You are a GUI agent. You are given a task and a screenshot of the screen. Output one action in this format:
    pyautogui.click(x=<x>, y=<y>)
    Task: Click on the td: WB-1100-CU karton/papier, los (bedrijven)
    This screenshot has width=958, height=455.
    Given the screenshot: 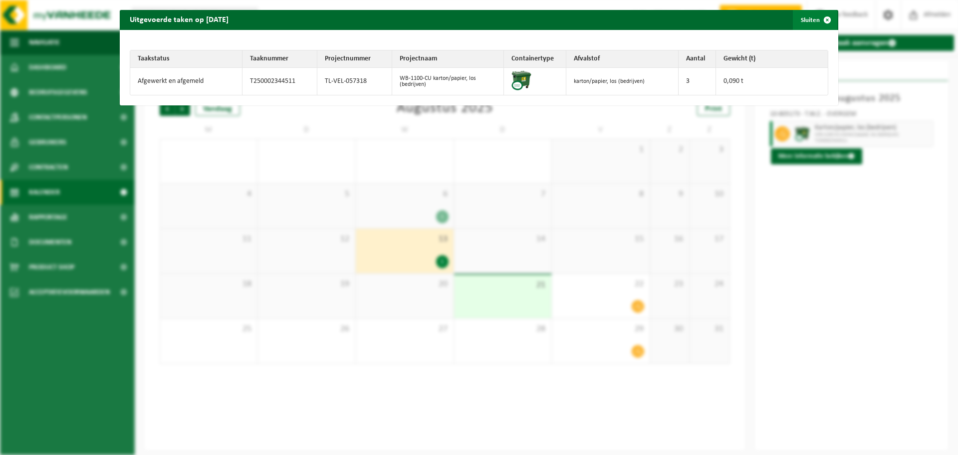 What is the action you would take?
    pyautogui.click(x=448, y=81)
    